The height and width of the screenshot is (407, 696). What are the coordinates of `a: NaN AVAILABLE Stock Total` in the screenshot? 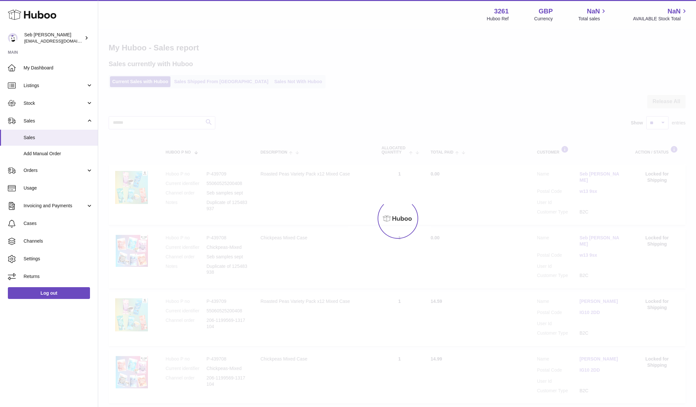 It's located at (660, 14).